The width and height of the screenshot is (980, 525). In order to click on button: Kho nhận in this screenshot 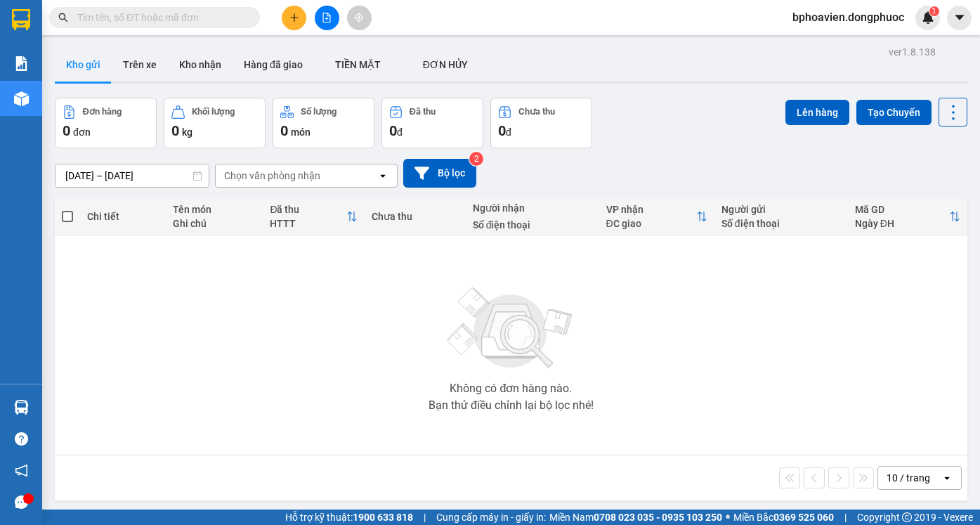, I will do `click(200, 64)`.